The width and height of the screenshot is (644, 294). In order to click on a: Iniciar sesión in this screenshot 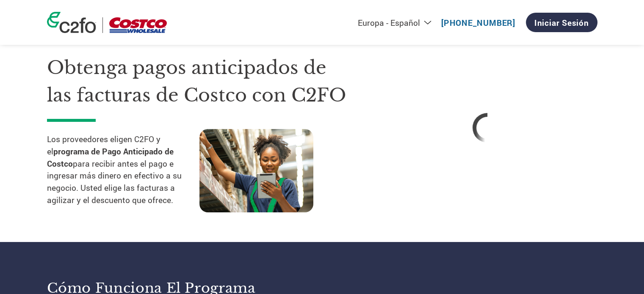, I will do `click(561, 22)`.